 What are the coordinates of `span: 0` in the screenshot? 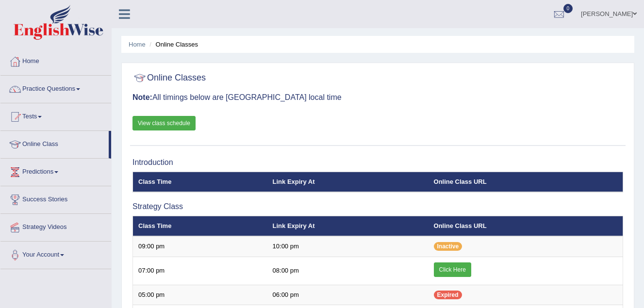 It's located at (568, 9).